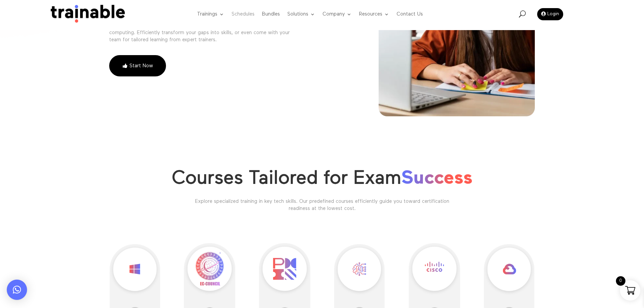  I want to click on a: Bundles, so click(271, 14).